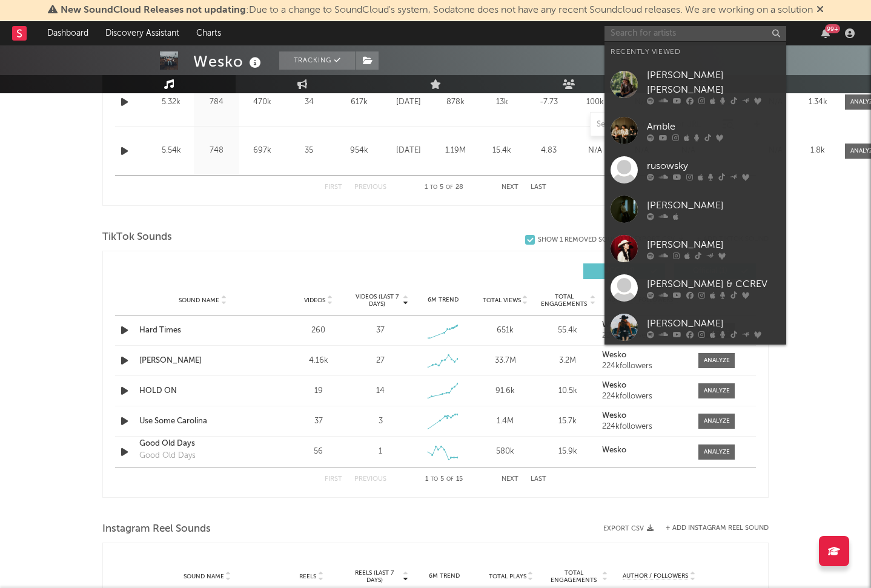  What do you see at coordinates (316, 60) in the screenshot?
I see `button: Tracking` at bounding box center [316, 60].